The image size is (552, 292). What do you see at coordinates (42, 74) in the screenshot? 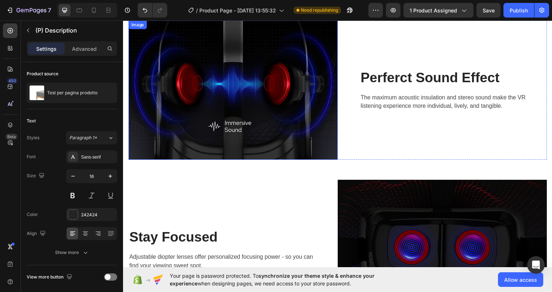
I see `div: Product source` at bounding box center [42, 74].